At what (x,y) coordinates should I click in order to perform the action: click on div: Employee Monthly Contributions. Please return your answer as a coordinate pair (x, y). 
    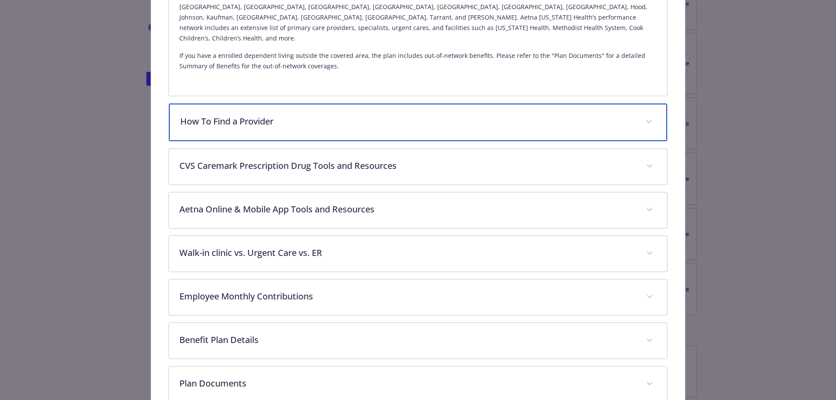
    Looking at the image, I should click on (418, 298).